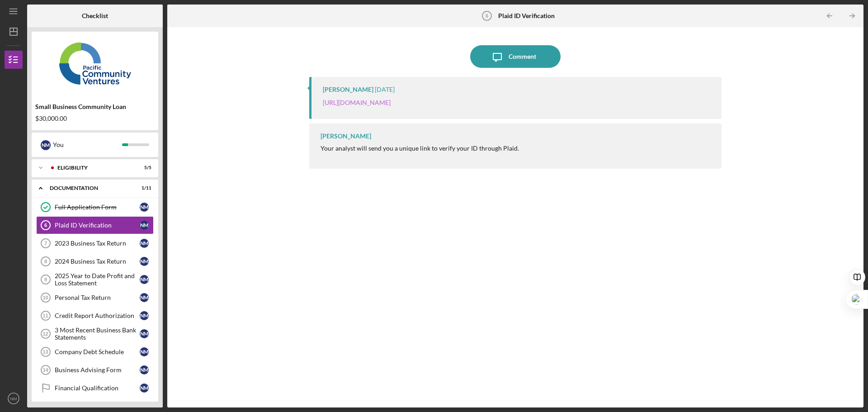 Image resolution: width=868 pixels, height=412 pixels. I want to click on div: 2023 Business Tax Return, so click(97, 244).